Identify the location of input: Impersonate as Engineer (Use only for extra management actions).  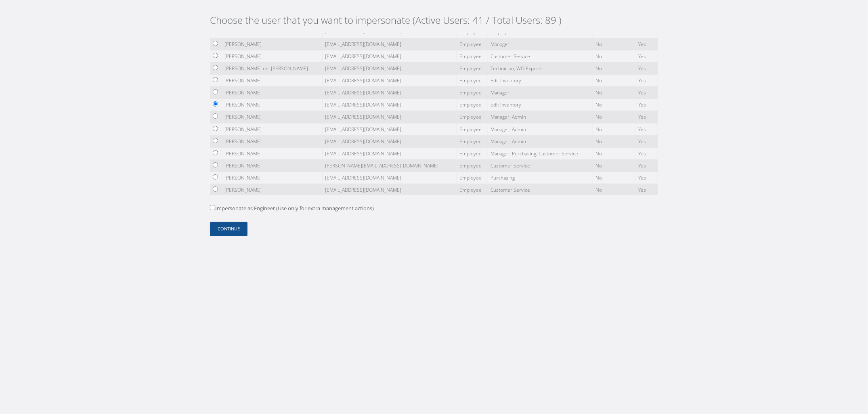
(212, 207).